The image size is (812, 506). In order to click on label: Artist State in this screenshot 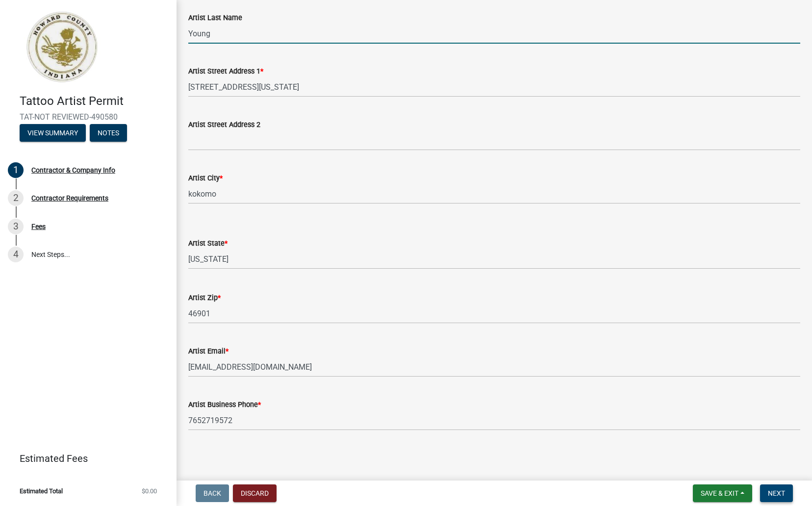, I will do `click(208, 244)`.